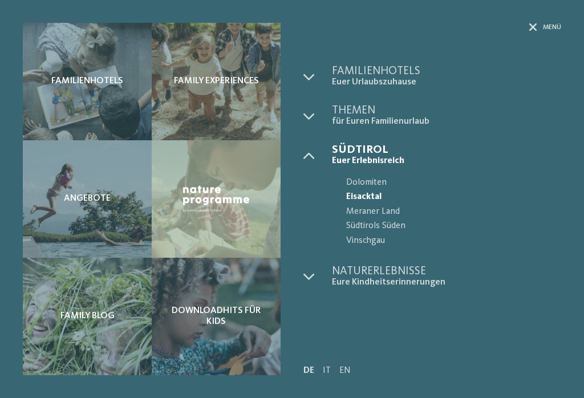 This screenshot has width=584, height=398. Describe the element at coordinates (216, 317) in the screenshot. I see `a: Familienhotels im Eisacktal, dem Tal der spannenden Wege Downloadhits für Kids` at that location.